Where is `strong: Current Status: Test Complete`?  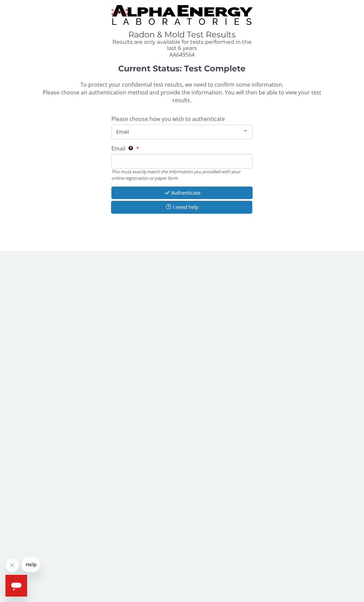
strong: Current Status: Test Complete is located at coordinates (182, 68).